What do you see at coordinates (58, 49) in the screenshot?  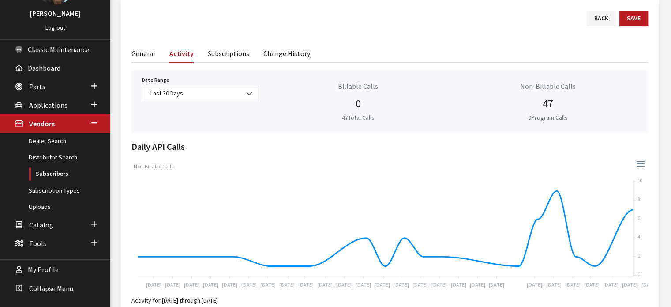 I see `span: Classic Maintenance` at bounding box center [58, 49].